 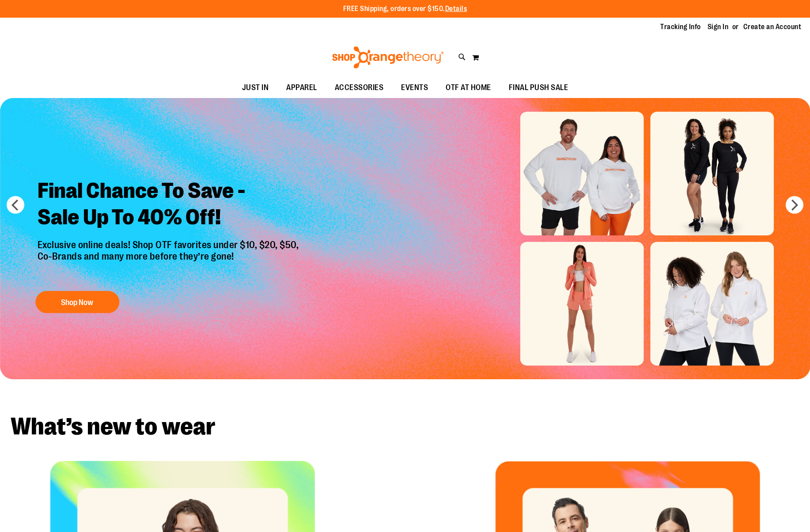 I want to click on button: next, so click(x=795, y=205).